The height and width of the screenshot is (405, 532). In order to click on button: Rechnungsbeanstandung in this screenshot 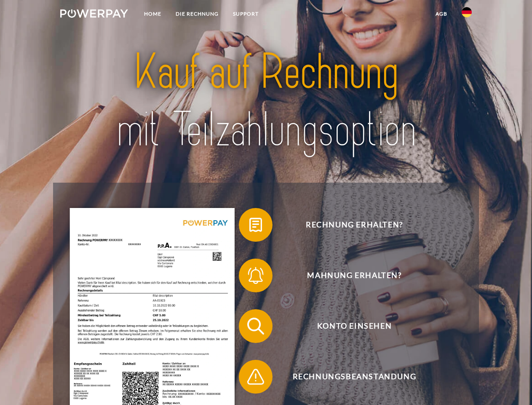, I will do `click(349, 376)`.